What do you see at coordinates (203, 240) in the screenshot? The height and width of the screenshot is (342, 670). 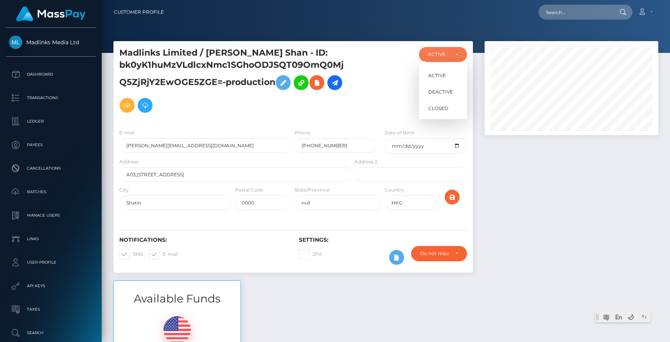 I see `h6: Notifications:` at bounding box center [203, 240].